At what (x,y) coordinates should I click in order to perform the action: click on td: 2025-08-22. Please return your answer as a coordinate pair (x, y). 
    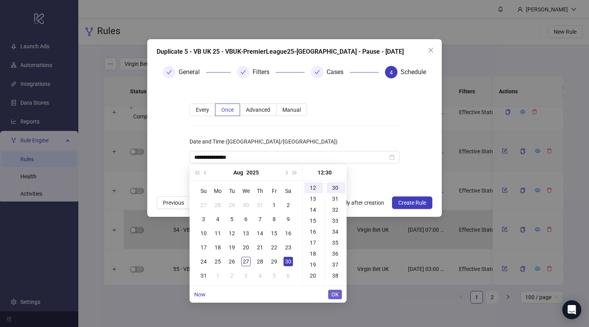
    Looking at the image, I should click on (274, 247).